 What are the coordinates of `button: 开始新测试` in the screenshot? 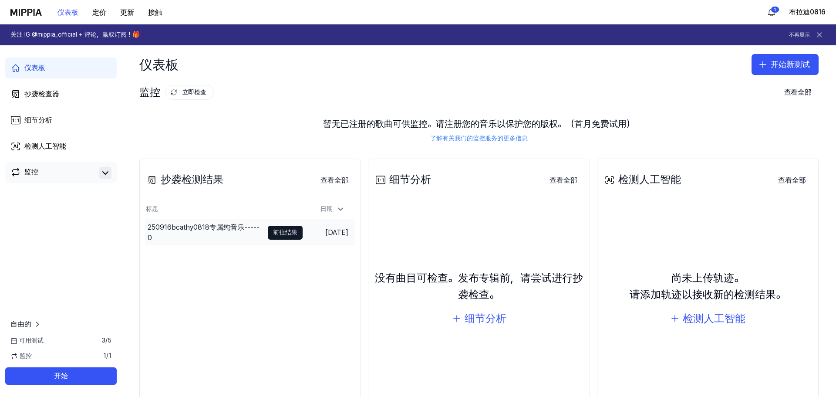 It's located at (785, 64).